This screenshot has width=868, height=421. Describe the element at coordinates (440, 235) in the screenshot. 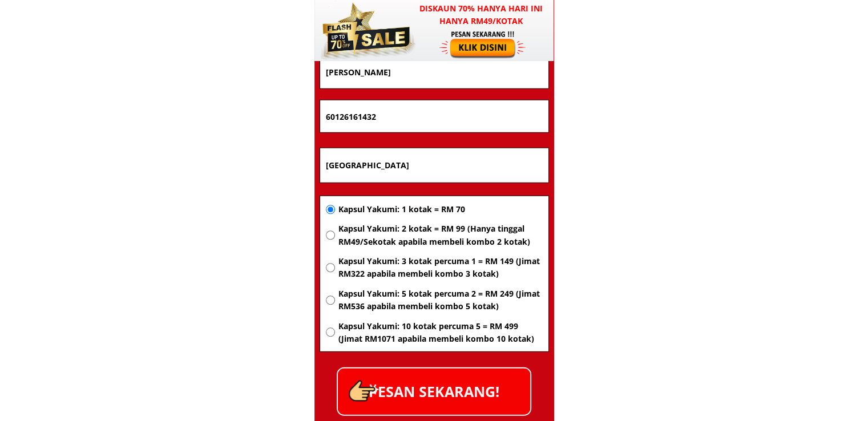

I see `span: Kapsul Yakumi: 2 kotak = RM 99 (Hanya tinggal RM49/Sekotak apabila membeli kombo 2 kotak)` at that location.